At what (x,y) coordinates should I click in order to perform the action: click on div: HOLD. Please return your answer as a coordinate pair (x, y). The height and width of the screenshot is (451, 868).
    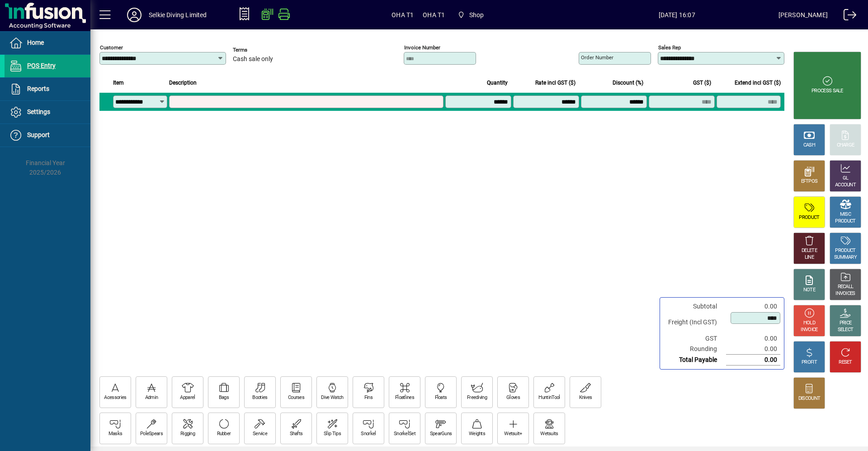
    Looking at the image, I should click on (809, 323).